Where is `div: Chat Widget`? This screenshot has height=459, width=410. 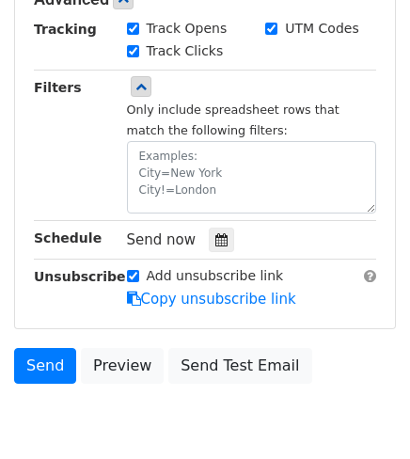
div: Chat Widget is located at coordinates (363, 414).